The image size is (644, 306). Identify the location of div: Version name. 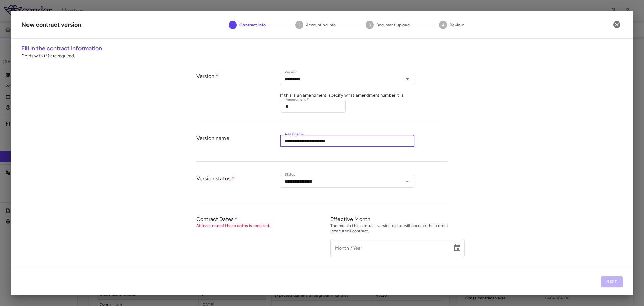
(238, 144).